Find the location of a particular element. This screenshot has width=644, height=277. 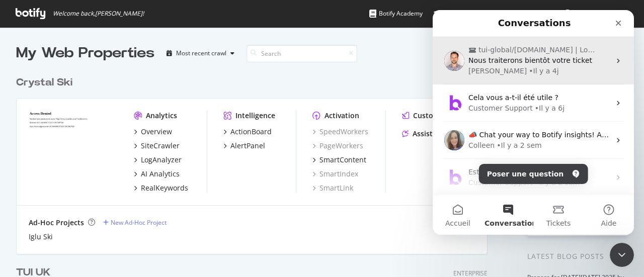

div: • Il y a 2 sem is located at coordinates (86, 135).